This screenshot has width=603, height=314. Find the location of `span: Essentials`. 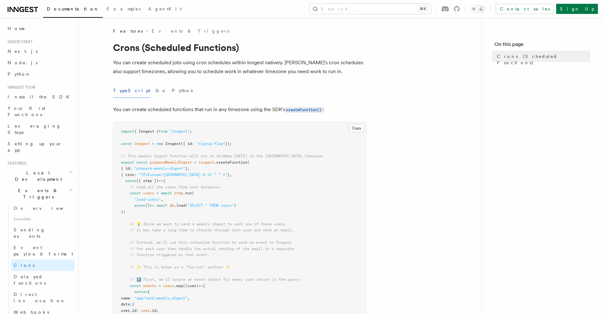

span: Essentials is located at coordinates (43, 219).